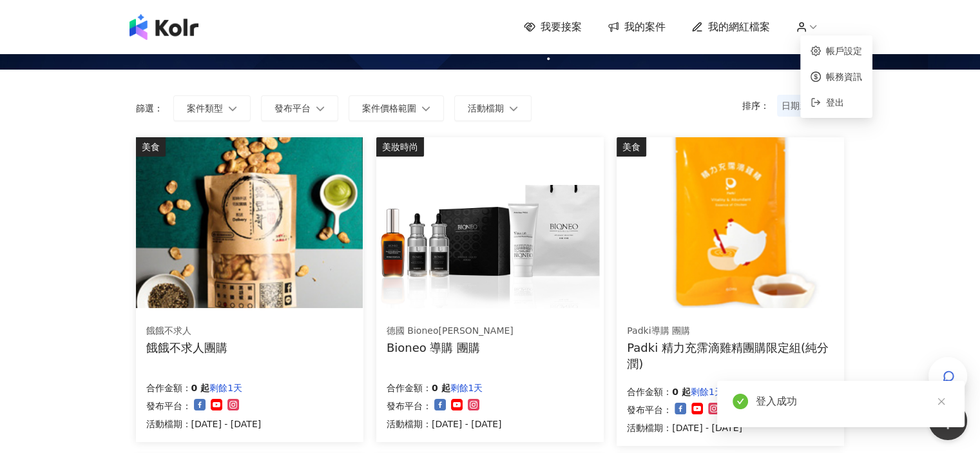 The image size is (980, 453). I want to click on div: Padki 精力充霈滴雞精團購限定組(純分潤), so click(730, 356).